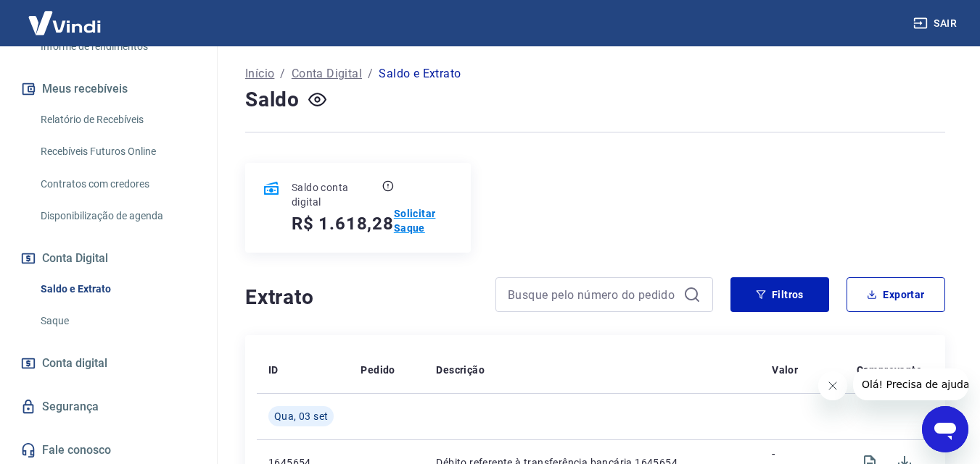 Image resolution: width=980 pixels, height=464 pixels. I want to click on h5: R$ 1.618,28, so click(342, 224).